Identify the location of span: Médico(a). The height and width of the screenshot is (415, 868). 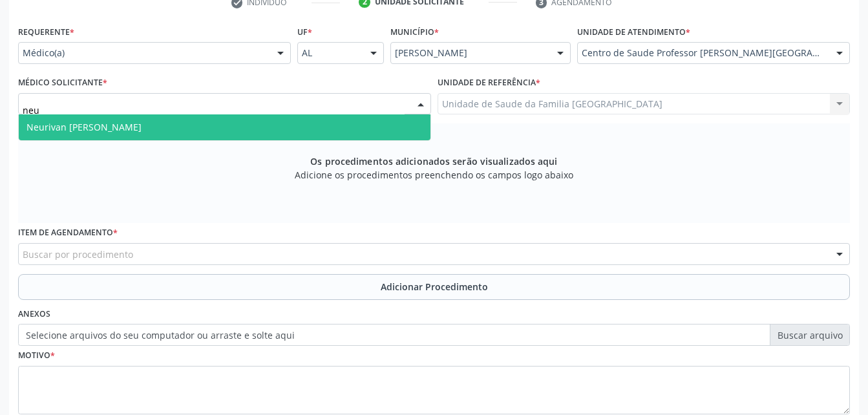
(144, 53).